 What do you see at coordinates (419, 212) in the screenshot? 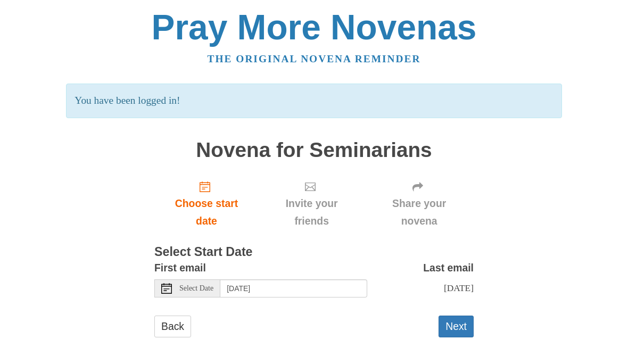
I see `span: Share your novena` at bounding box center [419, 212].